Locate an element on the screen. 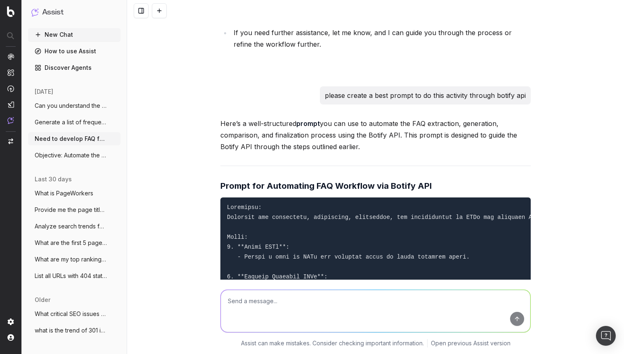  img: Activation is located at coordinates (11, 88).